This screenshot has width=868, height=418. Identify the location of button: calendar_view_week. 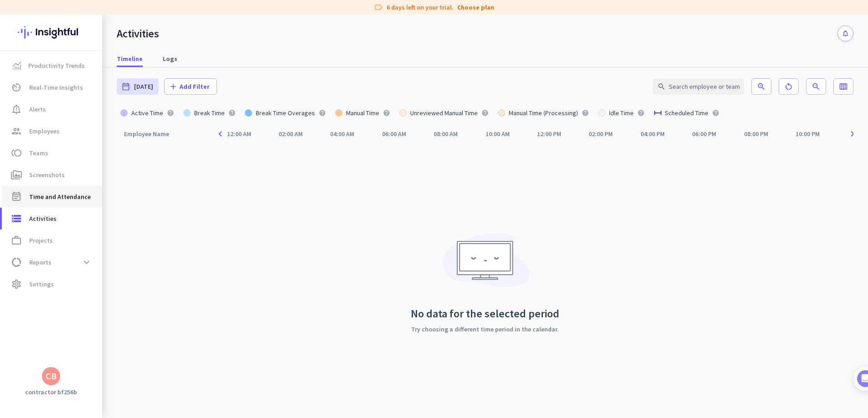
(844, 86).